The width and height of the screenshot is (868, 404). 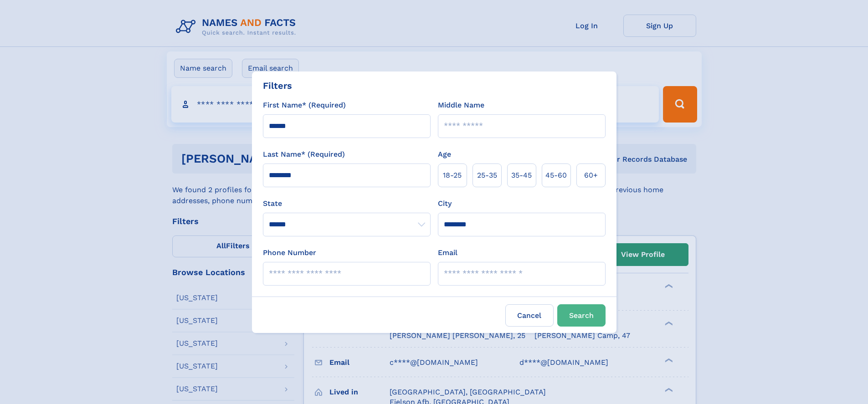 I want to click on span: 25‑35, so click(x=487, y=175).